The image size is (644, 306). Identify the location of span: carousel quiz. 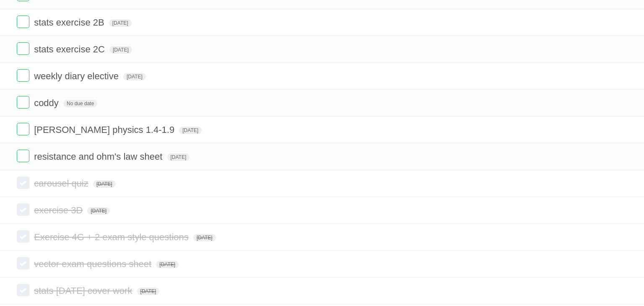
(62, 183).